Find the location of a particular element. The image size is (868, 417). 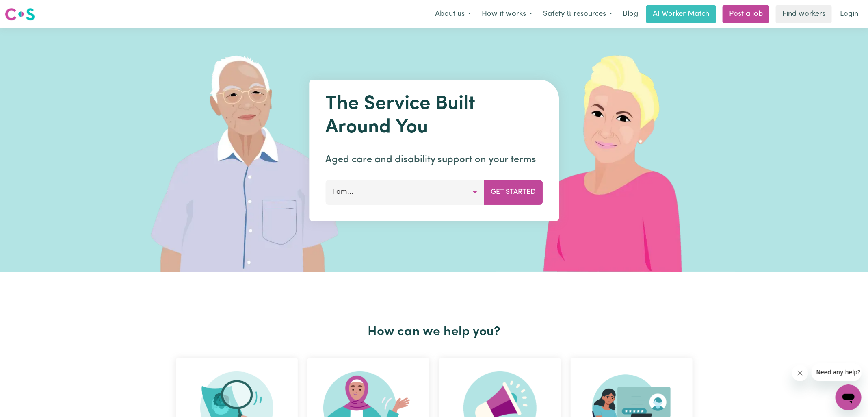

a: Careseekers logo is located at coordinates (20, 14).